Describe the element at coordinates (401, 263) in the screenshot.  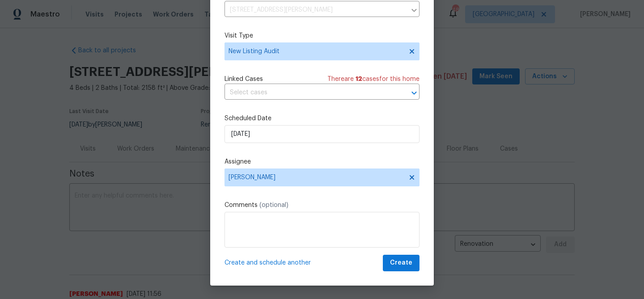
I see `button: Create` at that location.